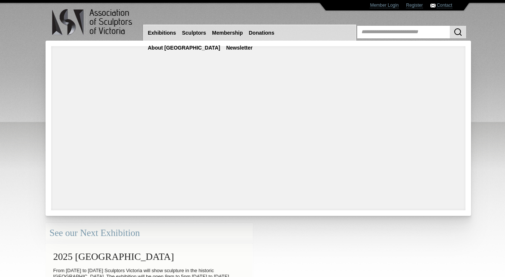 The height and width of the screenshot is (277, 505). I want to click on a: Donations, so click(261, 33).